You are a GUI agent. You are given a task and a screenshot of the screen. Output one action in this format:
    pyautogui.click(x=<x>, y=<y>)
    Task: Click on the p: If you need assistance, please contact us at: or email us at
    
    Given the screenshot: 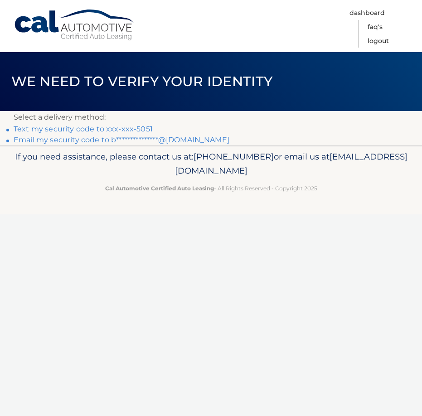 What is the action you would take?
    pyautogui.click(x=211, y=164)
    